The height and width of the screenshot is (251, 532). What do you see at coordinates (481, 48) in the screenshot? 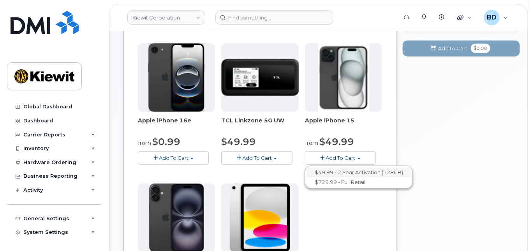
I see `span: $0.00` at bounding box center [481, 48].